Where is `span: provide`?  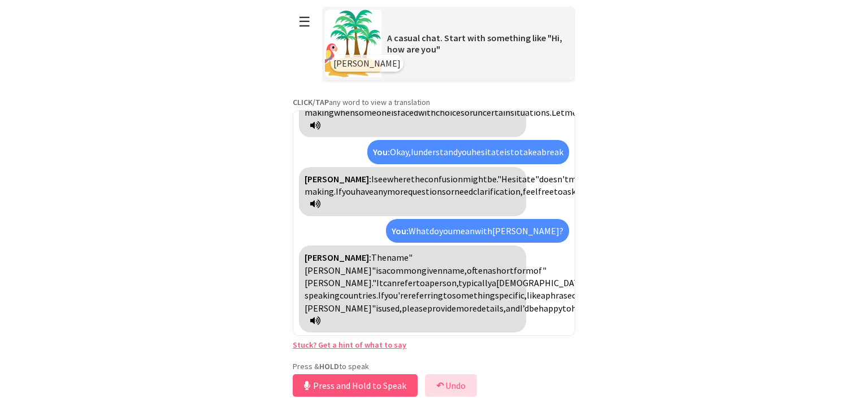
span: provide is located at coordinates (442, 308).